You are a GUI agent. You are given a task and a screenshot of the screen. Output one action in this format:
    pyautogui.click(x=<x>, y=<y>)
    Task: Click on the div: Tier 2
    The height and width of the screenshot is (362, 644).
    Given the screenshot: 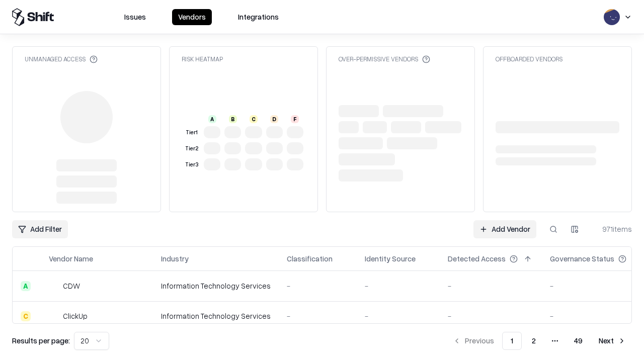 What is the action you would take?
    pyautogui.click(x=191, y=148)
    